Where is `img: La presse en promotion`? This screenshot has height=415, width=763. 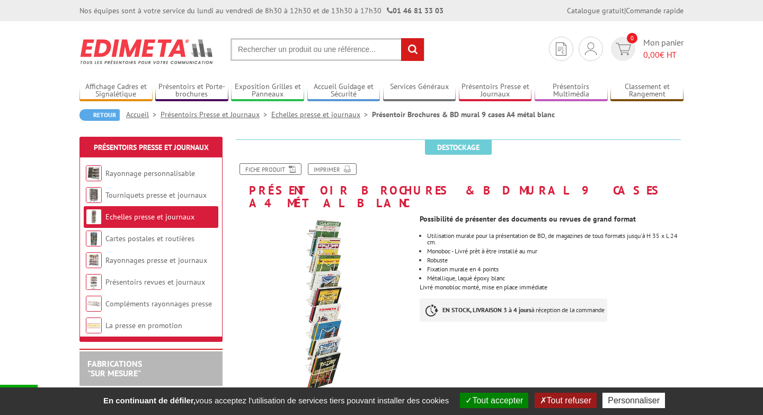 img: La presse en promotion is located at coordinates (94, 325).